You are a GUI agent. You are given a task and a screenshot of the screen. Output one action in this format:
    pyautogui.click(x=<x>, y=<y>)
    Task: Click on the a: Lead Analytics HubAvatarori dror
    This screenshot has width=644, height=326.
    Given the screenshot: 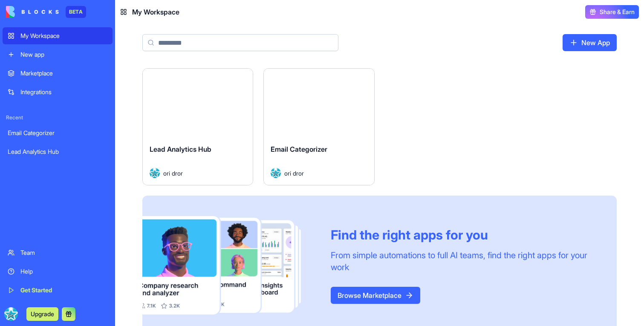 What is the action you would take?
    pyautogui.click(x=198, y=126)
    